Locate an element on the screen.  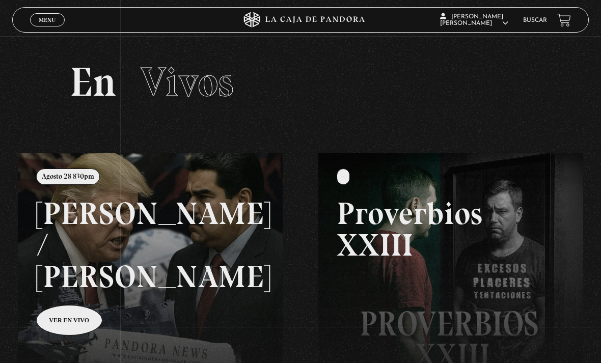
span: Menu is located at coordinates (47, 20).